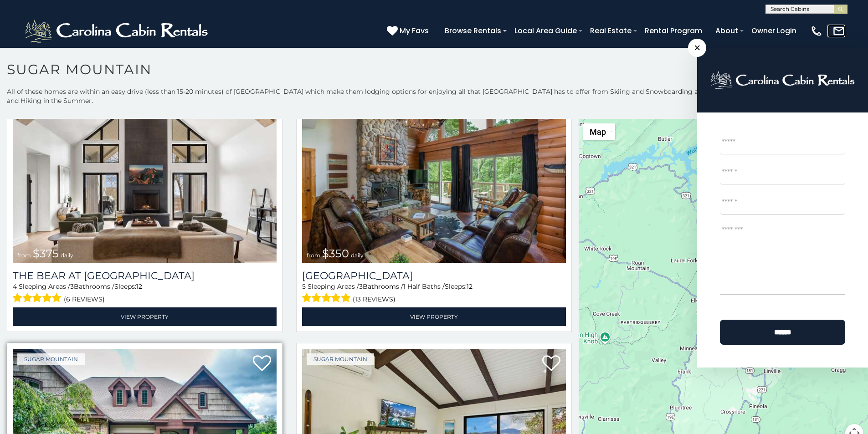 Image resolution: width=868 pixels, height=434 pixels. What do you see at coordinates (144, 174) in the screenshot?
I see `a: The Bear At Sugar Mountain from $375 daily` at bounding box center [144, 174].